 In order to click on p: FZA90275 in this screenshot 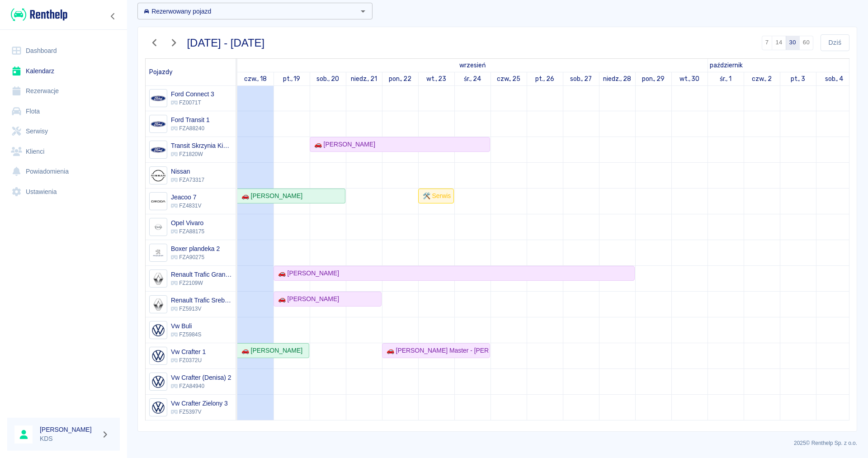, I will do `click(195, 257)`.